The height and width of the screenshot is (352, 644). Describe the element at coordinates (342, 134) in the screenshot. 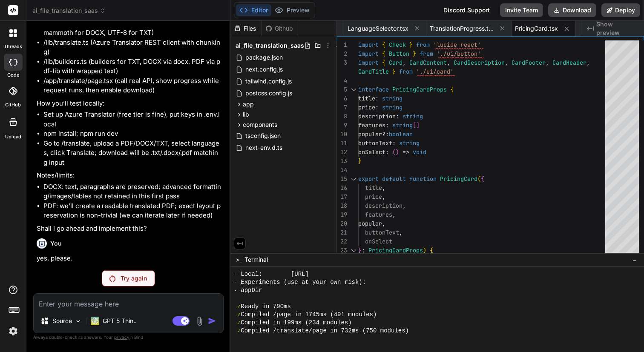

I see `div: 10` at that location.